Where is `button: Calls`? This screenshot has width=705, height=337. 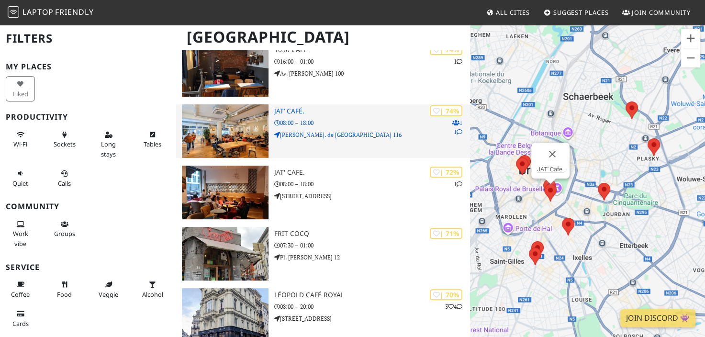 button: Calls is located at coordinates (64, 178).